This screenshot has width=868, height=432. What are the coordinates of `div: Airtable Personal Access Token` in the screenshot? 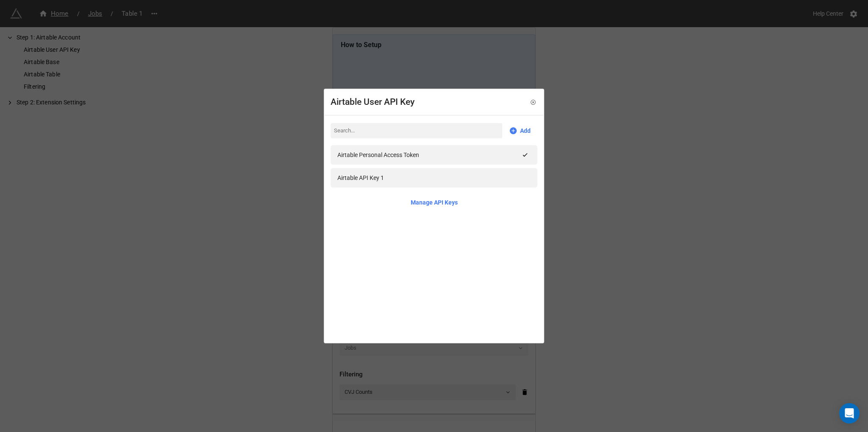 It's located at (378, 155).